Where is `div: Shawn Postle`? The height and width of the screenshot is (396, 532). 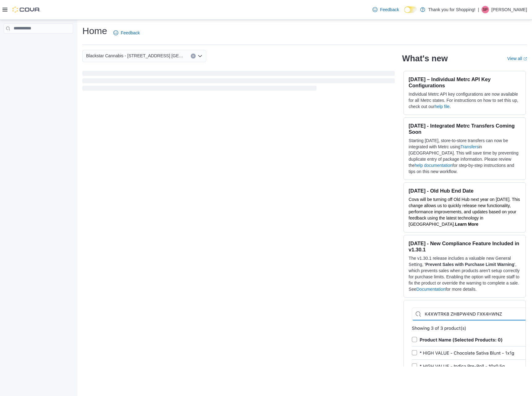 div: Shawn Postle is located at coordinates (485, 10).